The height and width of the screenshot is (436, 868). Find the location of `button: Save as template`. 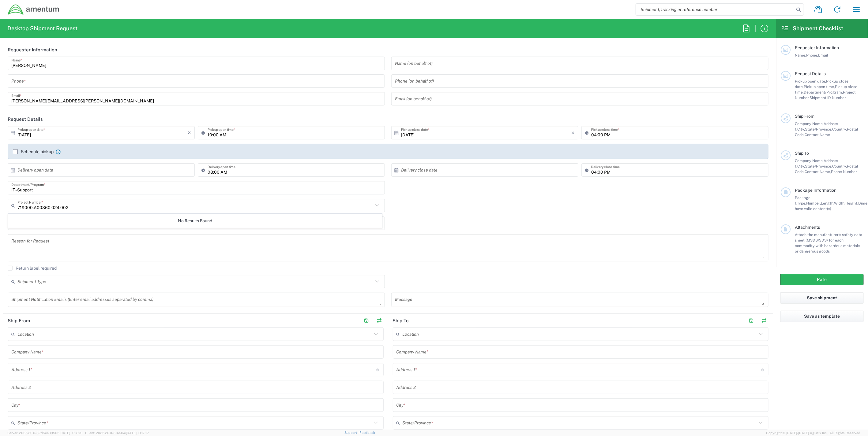

button: Save as template is located at coordinates (822, 316).